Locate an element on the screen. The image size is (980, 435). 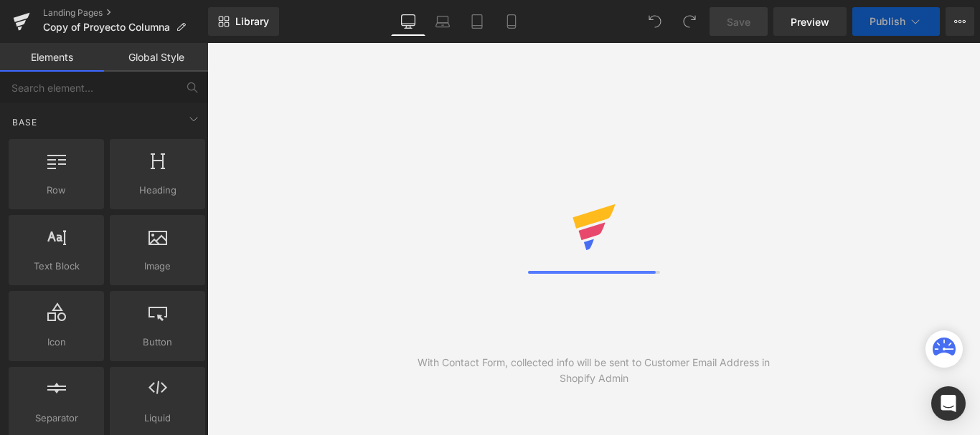
a: Tablet is located at coordinates (477, 22).